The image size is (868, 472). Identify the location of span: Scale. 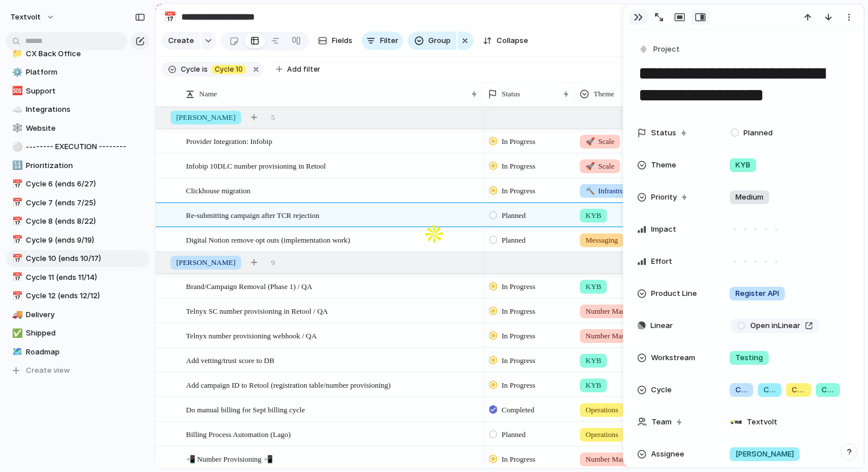
(600, 142).